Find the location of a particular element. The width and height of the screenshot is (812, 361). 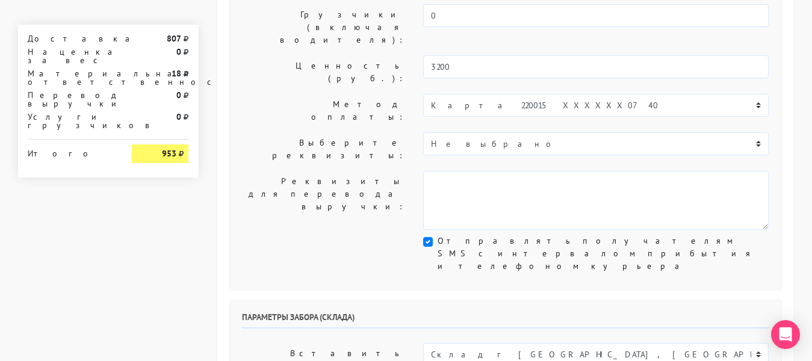

label: Ценность (руб.): is located at coordinates (324, 72).